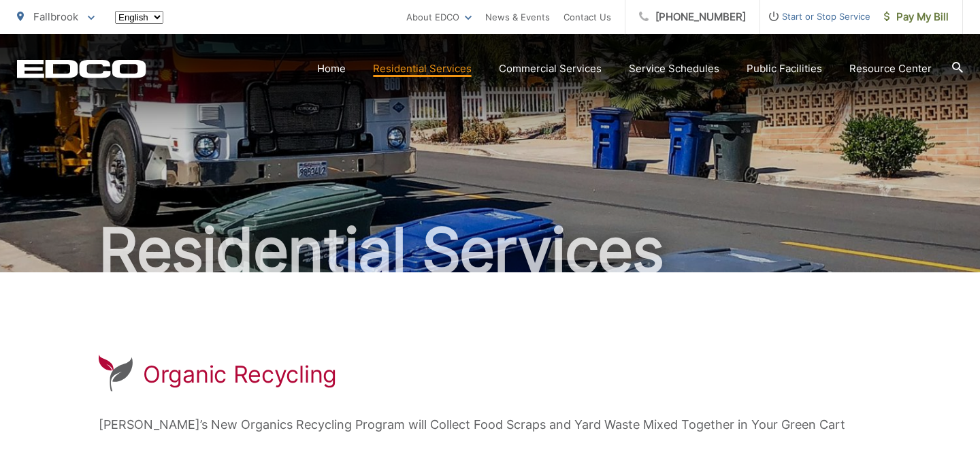 This screenshot has width=980, height=450. What do you see at coordinates (240, 374) in the screenshot?
I see `h1: Organic Recycling` at bounding box center [240, 374].